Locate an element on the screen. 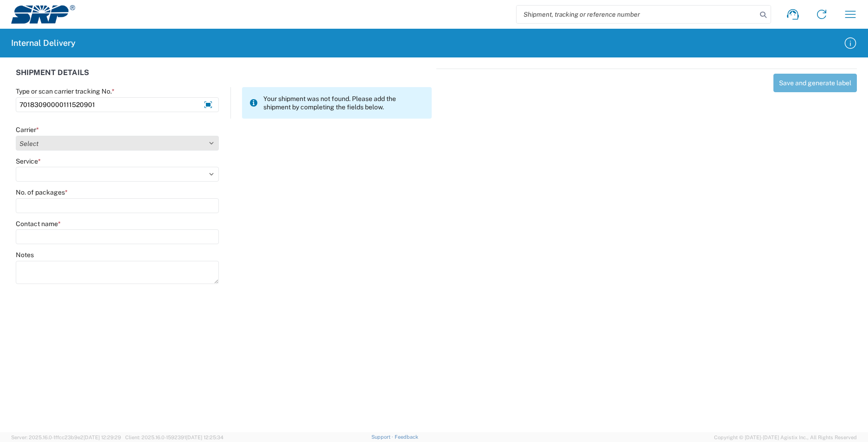  input: Shipment, tracking or reference number is located at coordinates (637, 15).